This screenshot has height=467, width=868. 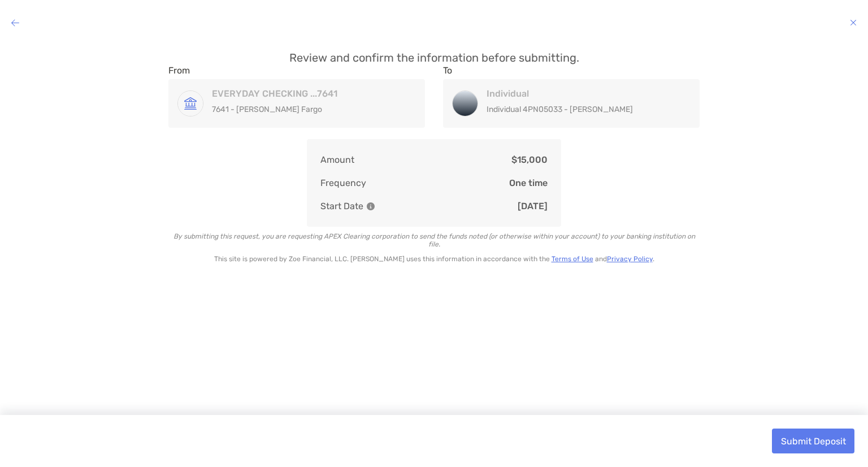 I want to click on p: $15,000, so click(x=529, y=160).